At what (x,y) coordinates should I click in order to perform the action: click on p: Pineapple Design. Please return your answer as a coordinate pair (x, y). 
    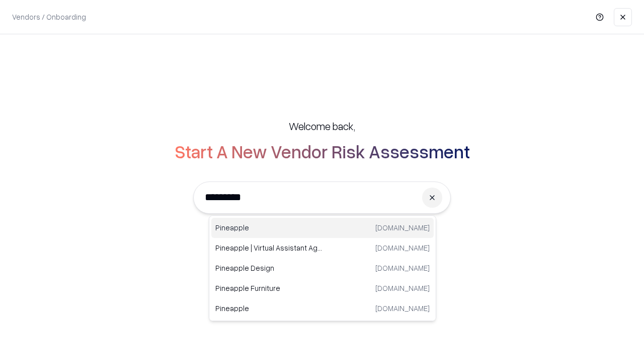
    Looking at the image, I should click on (269, 268).